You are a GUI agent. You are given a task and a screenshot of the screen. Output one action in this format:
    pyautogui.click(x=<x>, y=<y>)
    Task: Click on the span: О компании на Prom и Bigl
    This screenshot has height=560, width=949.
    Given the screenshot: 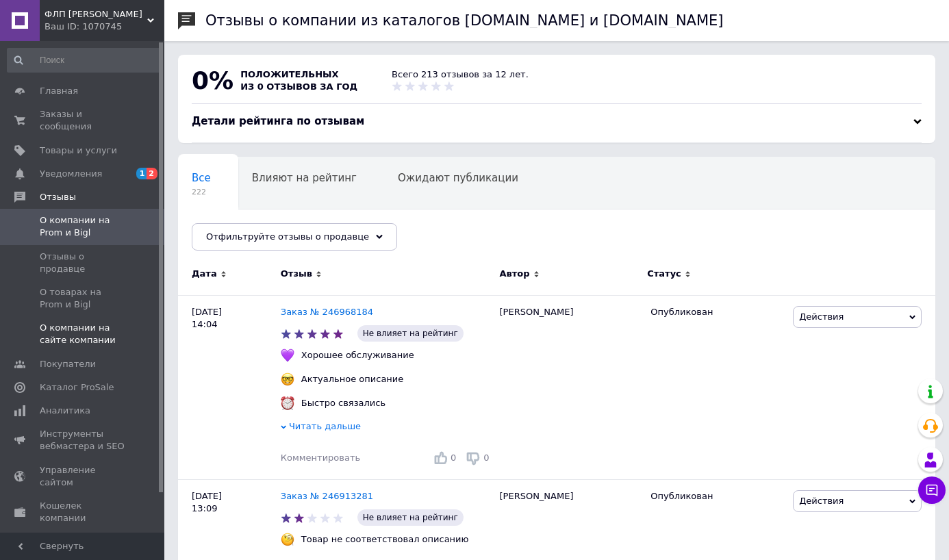 What is the action you would take?
    pyautogui.click(x=83, y=226)
    